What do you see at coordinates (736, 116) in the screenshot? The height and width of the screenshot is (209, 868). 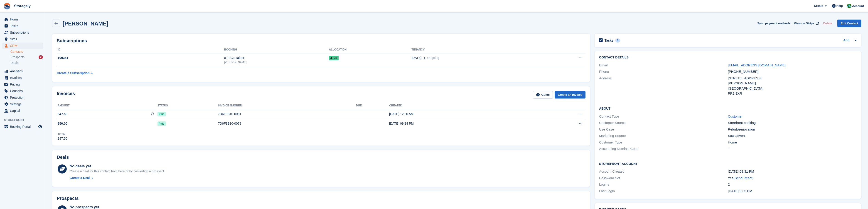 I see `a: Customer` at bounding box center [736, 116].